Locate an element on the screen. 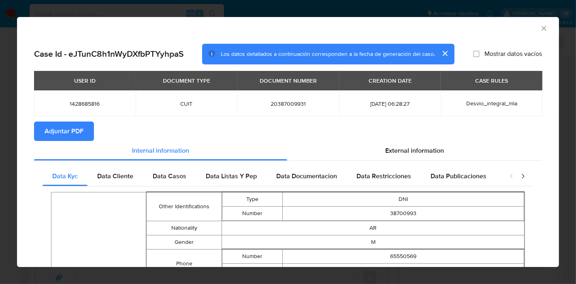  button: Adjuntar PDF is located at coordinates (64, 131).